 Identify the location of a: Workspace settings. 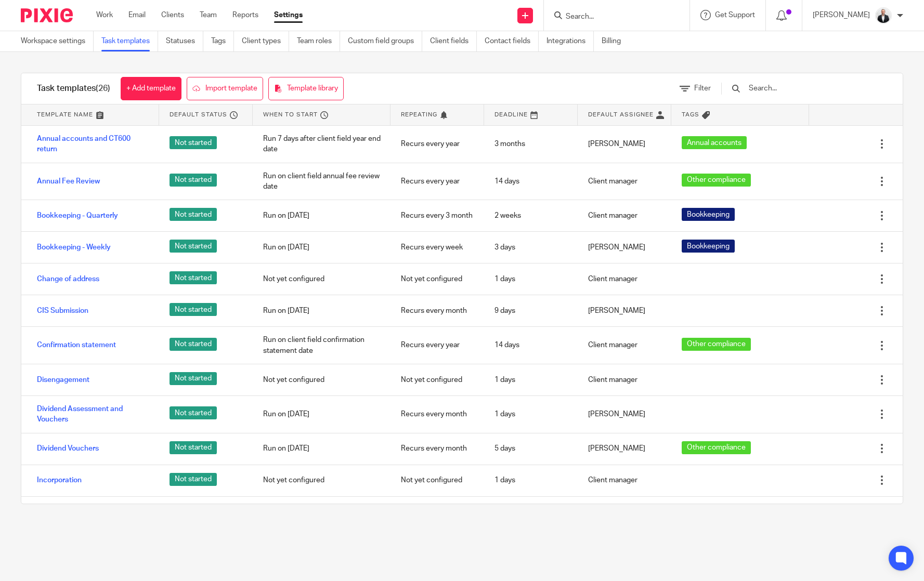
(57, 41).